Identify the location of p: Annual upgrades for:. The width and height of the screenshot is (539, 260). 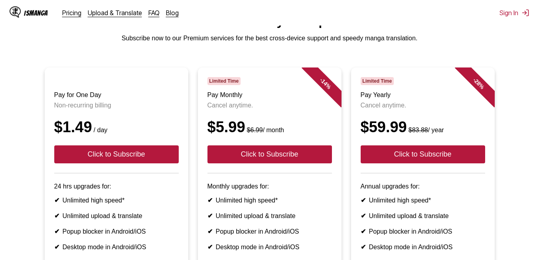
(423, 186).